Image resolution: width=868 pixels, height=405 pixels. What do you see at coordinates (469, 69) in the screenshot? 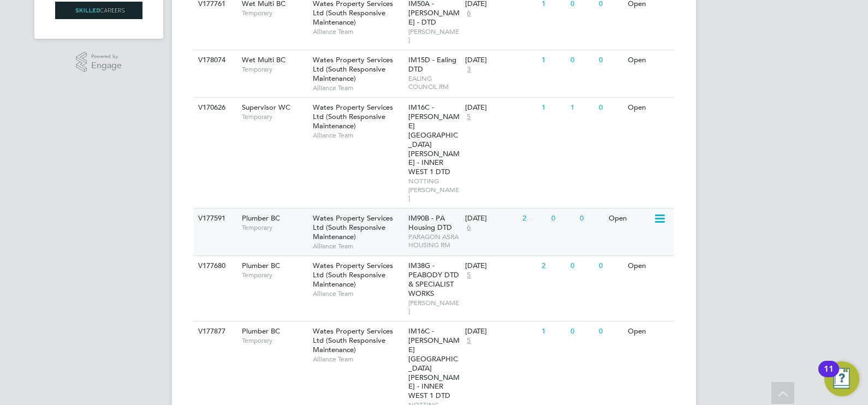
I see `span: 3` at bounding box center [469, 69].